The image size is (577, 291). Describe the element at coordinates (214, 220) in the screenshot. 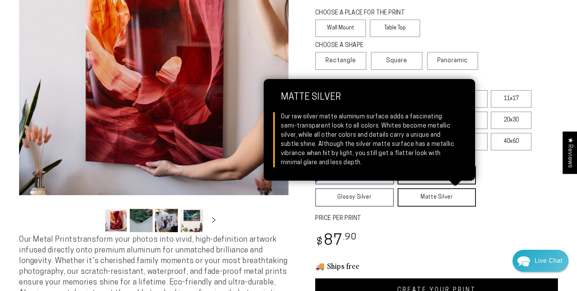

I see `button: Slide right` at that location.